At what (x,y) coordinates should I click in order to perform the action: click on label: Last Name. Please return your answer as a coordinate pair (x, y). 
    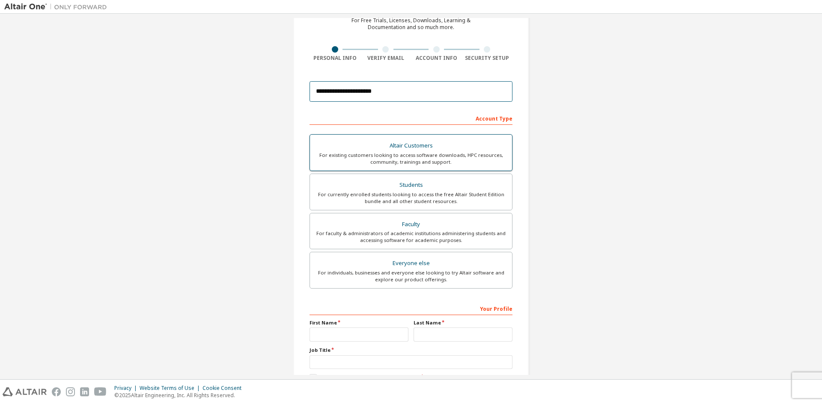
    Looking at the image, I should click on (463, 323).